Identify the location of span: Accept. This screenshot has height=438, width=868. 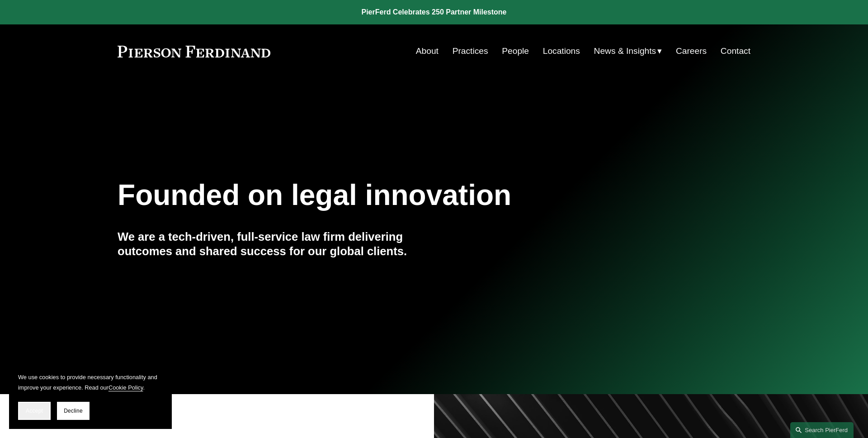
(34, 411).